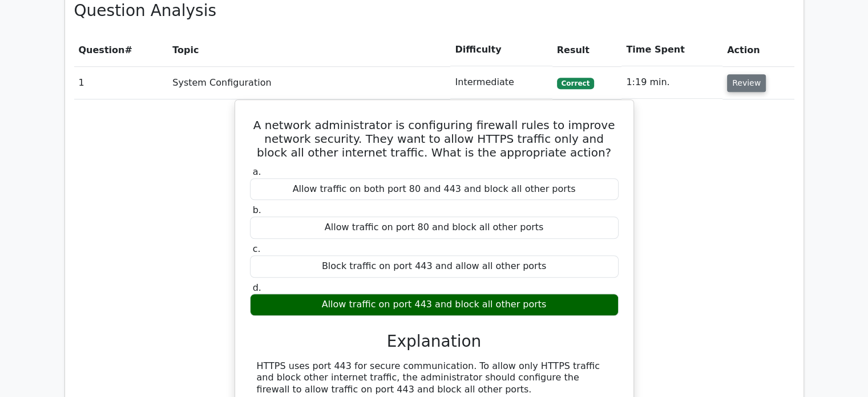 The image size is (868, 397). I want to click on div: Allow traffic on port 80 and block all other ports, so click(435, 227).